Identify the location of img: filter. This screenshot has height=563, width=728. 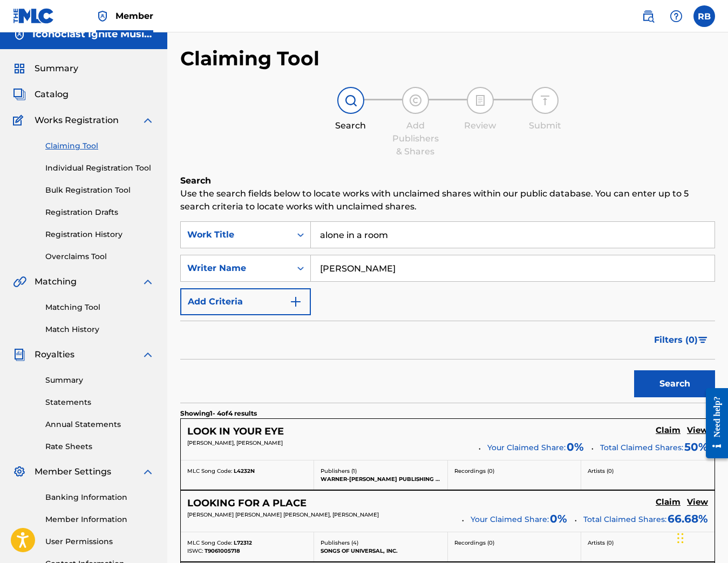
(703, 340).